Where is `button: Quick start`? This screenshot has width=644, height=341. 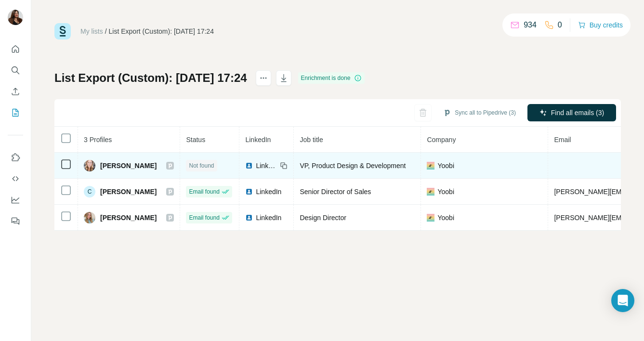 button: Quick start is located at coordinates (15, 49).